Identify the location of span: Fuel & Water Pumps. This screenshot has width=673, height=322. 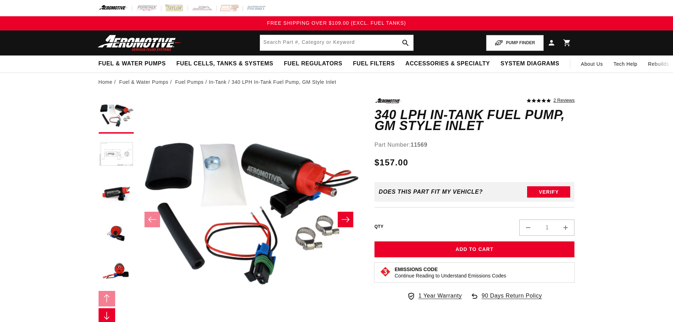
(132, 64).